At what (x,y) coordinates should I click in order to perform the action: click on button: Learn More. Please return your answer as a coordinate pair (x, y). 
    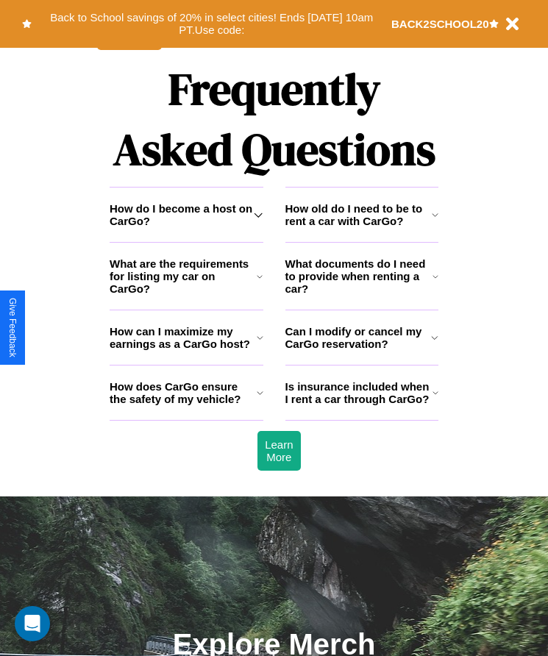
    Looking at the image, I should click on (279, 451).